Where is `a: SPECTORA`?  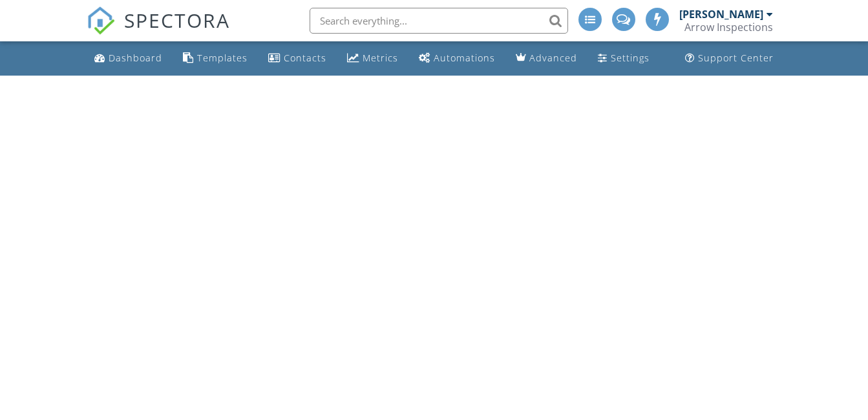
a: SPECTORA is located at coordinates (159, 31).